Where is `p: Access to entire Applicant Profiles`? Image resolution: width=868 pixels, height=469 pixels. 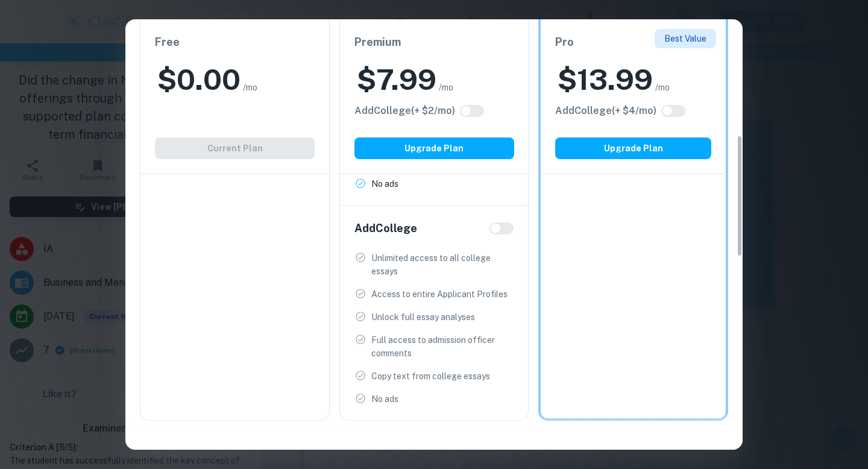
p: Access to entire Applicant Profiles is located at coordinates (439, 294).